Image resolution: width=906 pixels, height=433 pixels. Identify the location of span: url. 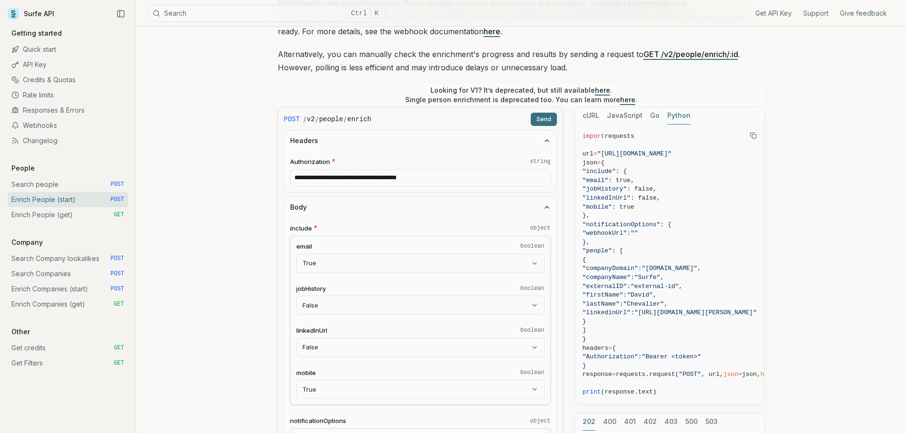
(588, 154).